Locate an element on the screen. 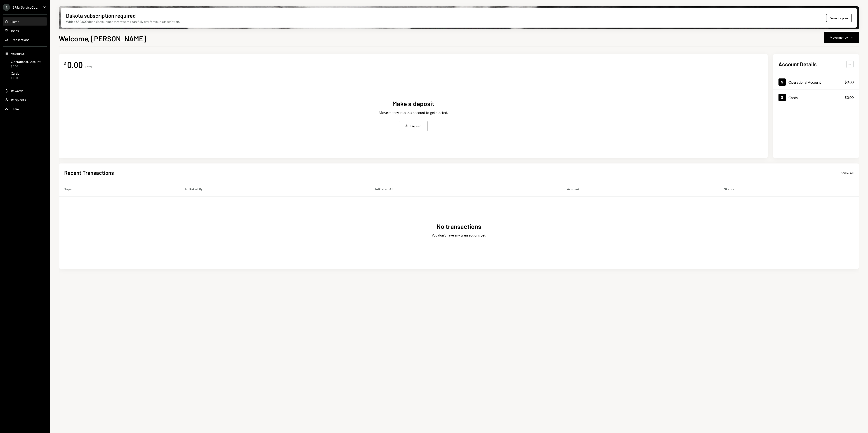 Image resolution: width=868 pixels, height=433 pixels. button: Deposit is located at coordinates (413, 126).